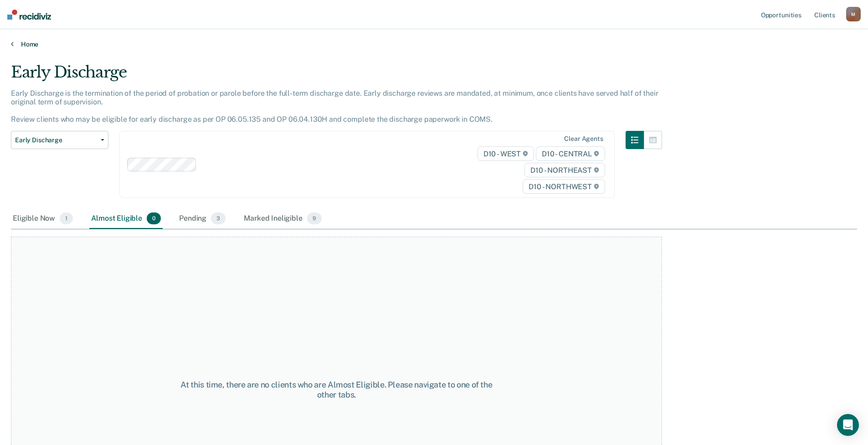 The width and height of the screenshot is (868, 445). What do you see at coordinates (337, 390) in the screenshot?
I see `div: At this time, there are no clients who are Almost Eligible. Please navigate to one of the other t...` at bounding box center [337, 390].